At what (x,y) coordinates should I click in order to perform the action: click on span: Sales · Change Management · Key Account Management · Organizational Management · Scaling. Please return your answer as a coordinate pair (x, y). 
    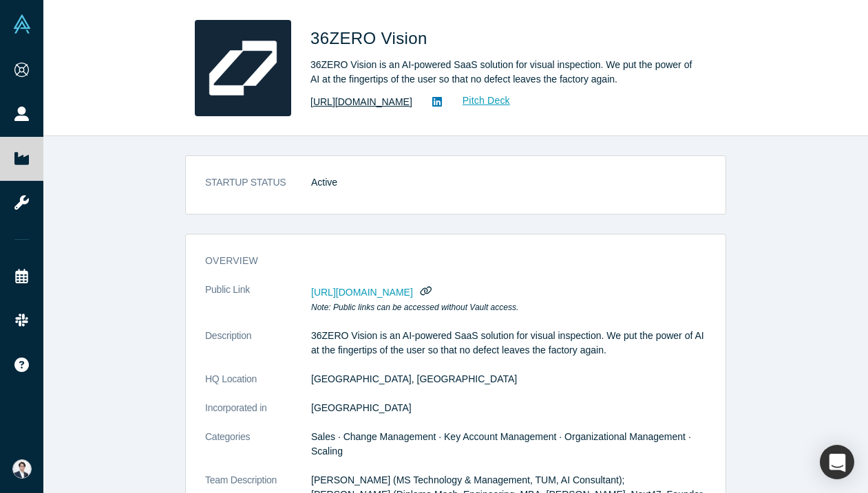
    Looking at the image, I should click on (501, 444).